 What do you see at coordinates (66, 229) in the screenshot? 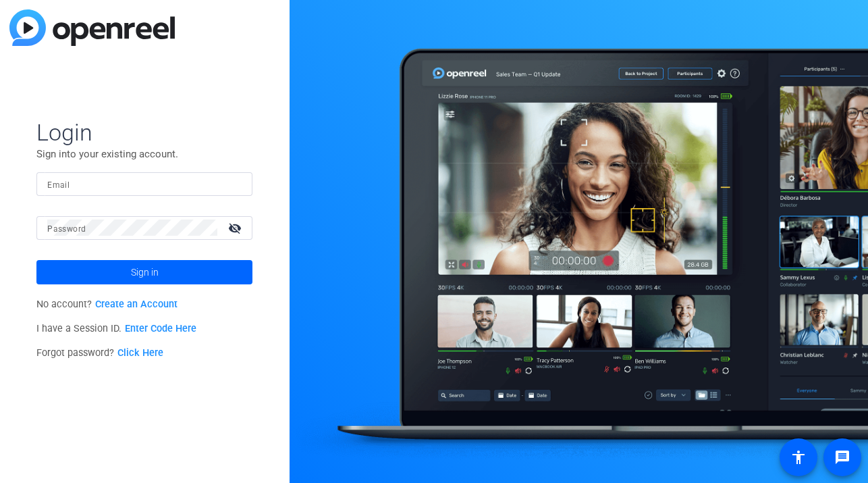
I see `mat-label: Password` at bounding box center [66, 229].